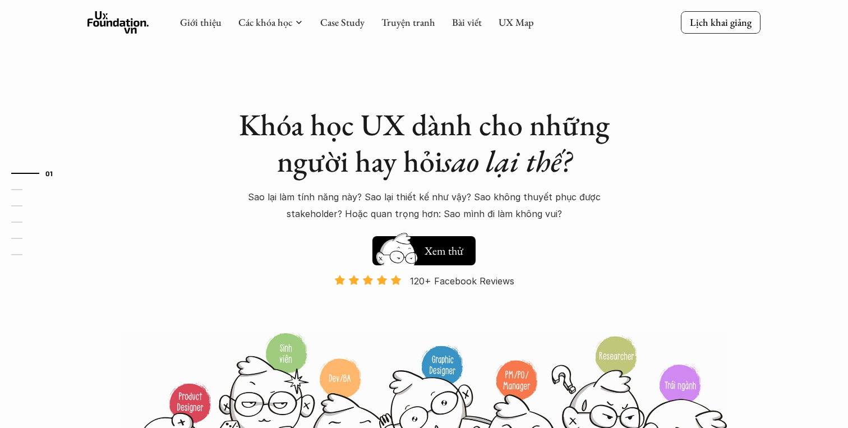 The image size is (848, 428). I want to click on h5: Xem thử, so click(444, 251).